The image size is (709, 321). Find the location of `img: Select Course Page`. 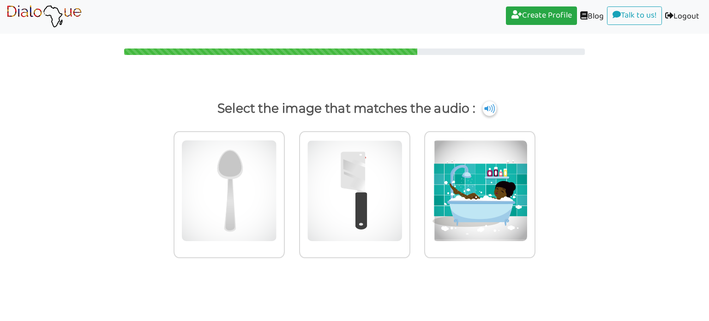

img: Select Course Page is located at coordinates (44, 17).